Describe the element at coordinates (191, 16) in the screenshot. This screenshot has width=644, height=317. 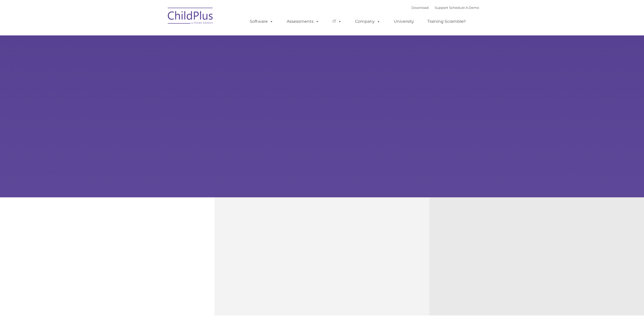
I see `img: ChildPlus by Procare Solutions` at that location.